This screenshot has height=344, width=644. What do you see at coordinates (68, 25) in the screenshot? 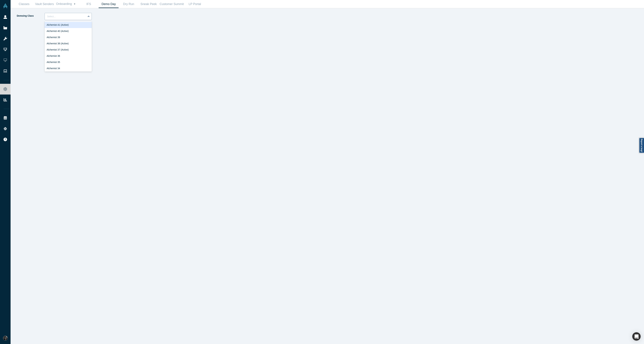
I see `div: Alchemist 41 (Active)` at bounding box center [68, 25].